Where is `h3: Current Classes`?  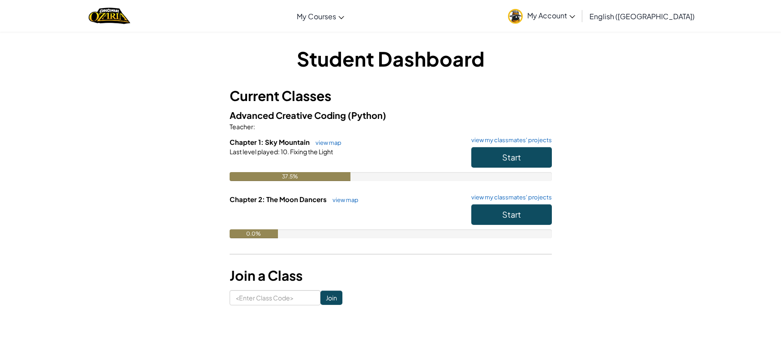 h3: Current Classes is located at coordinates (391, 96).